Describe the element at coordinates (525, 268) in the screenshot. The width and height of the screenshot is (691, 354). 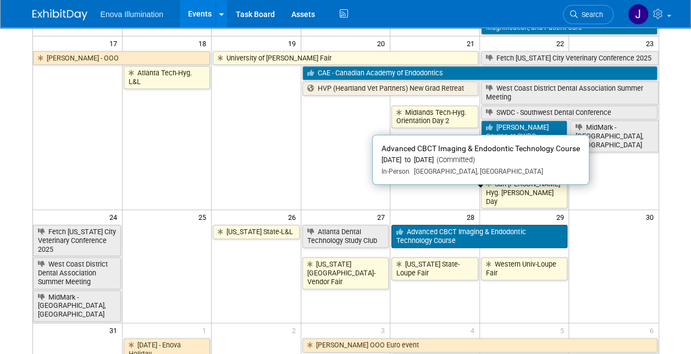
I see `a: Western Univ-Loupe Fair` at that location.